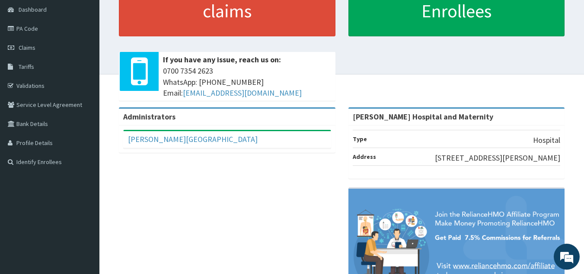 This screenshot has width=584, height=274. What do you see at coordinates (360, 139) in the screenshot?
I see `b: Type` at bounding box center [360, 139].